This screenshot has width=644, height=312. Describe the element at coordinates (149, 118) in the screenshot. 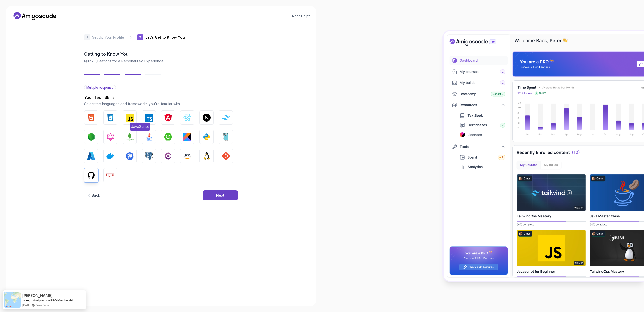

I see `img: TypeScript` at that location.